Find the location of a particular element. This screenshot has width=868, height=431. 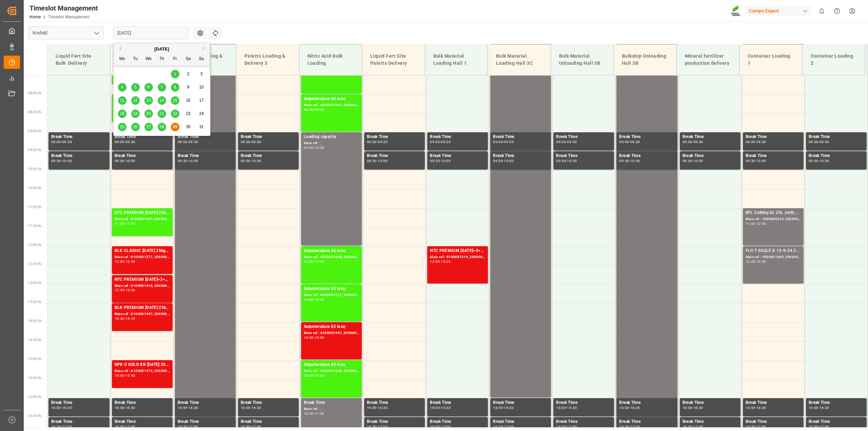

a: Home is located at coordinates (35, 17).